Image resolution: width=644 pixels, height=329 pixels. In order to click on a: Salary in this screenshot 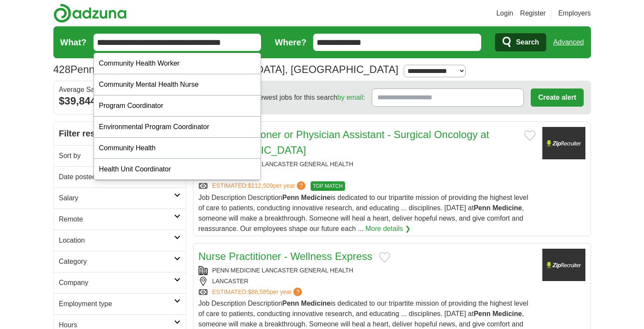, I will do `click(120, 198)`.